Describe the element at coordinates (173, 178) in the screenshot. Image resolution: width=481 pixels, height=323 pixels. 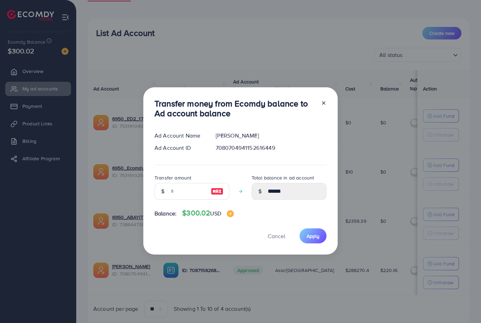
I see `label: Transfer amount` at that location.